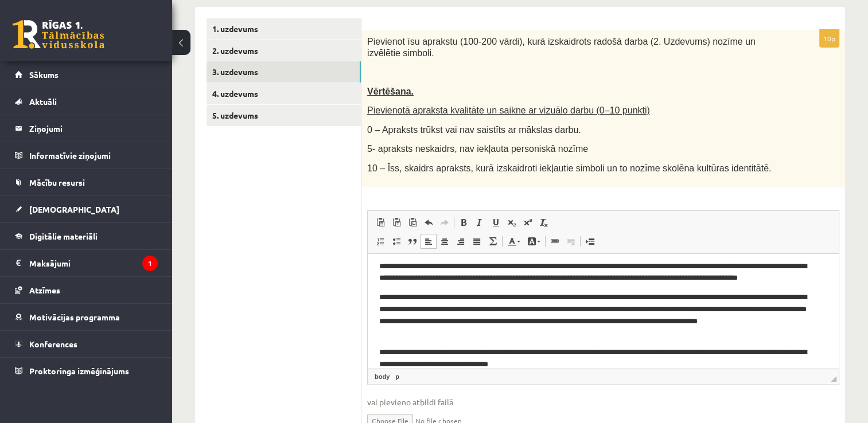 The height and width of the screenshot is (423, 868). I want to click on p: 10p, so click(829, 38).